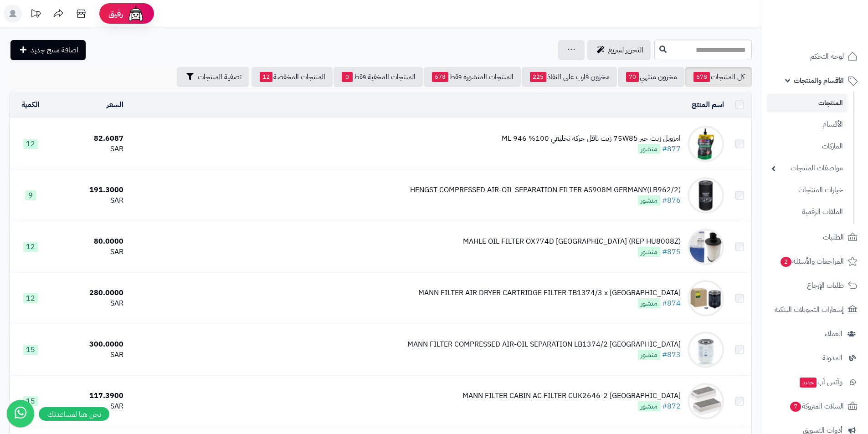  What do you see at coordinates (707, 104) in the screenshot?
I see `a: اسم المنتج` at bounding box center [707, 104].